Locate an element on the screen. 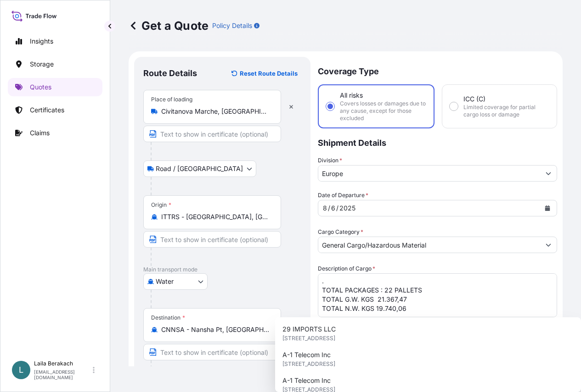  span: L is located at coordinates (21, 370).